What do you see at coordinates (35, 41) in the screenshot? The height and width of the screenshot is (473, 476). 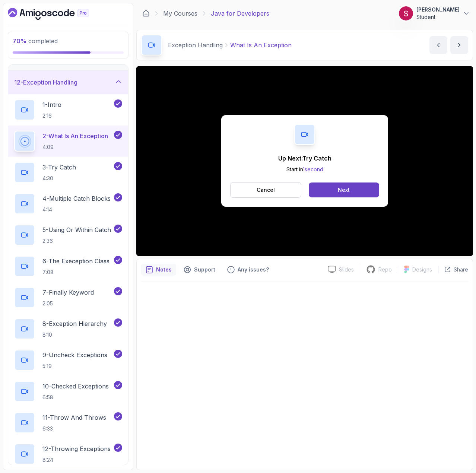 I see `span: completed` at bounding box center [35, 41].